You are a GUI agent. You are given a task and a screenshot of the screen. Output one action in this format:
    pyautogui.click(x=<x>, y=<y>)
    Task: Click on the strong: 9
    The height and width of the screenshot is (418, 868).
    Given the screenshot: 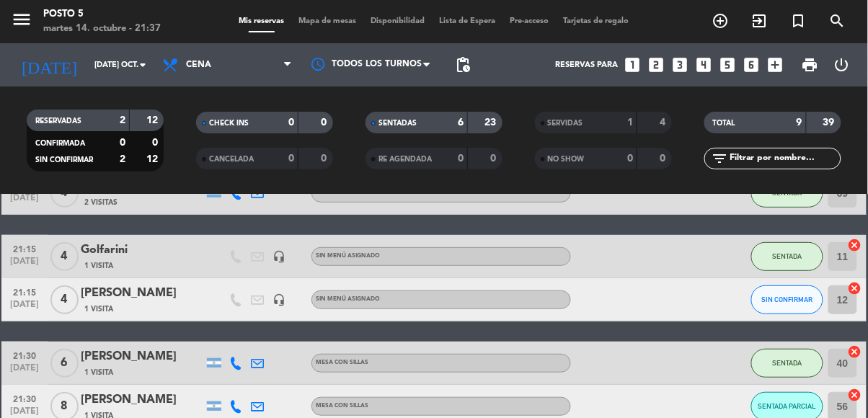 What is the action you would take?
    pyautogui.click(x=800, y=122)
    